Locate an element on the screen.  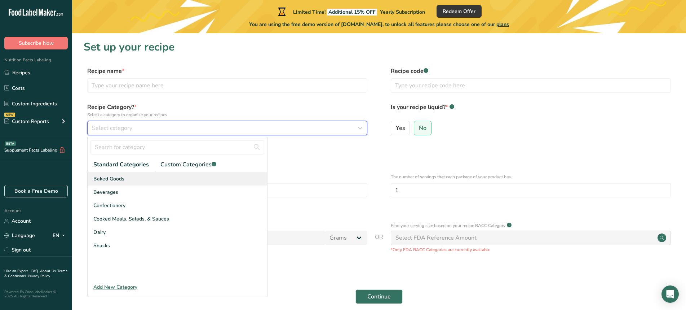
p: Find your serving size based on your recipe RACC Category is located at coordinates (448, 225).